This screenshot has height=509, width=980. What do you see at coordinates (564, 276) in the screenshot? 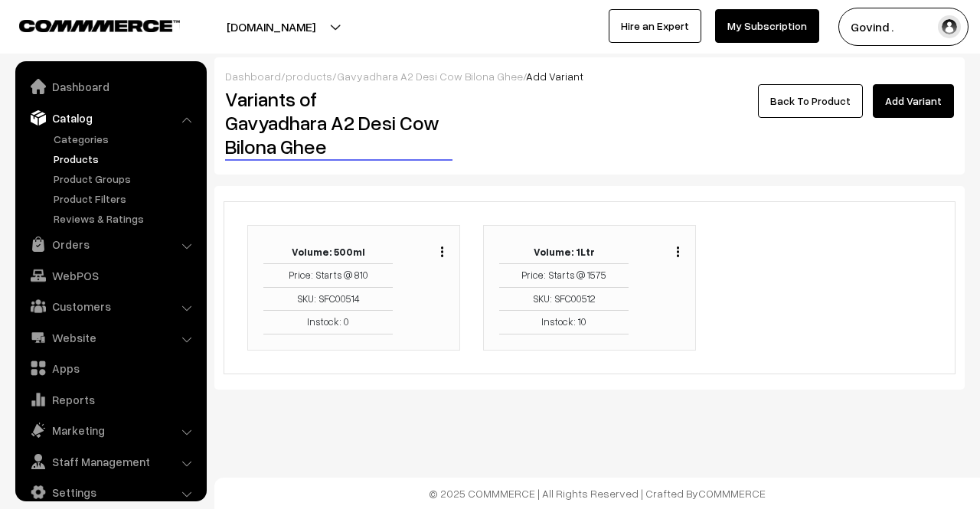
I see `td: Price: Starts @ 1575` at bounding box center [564, 276].